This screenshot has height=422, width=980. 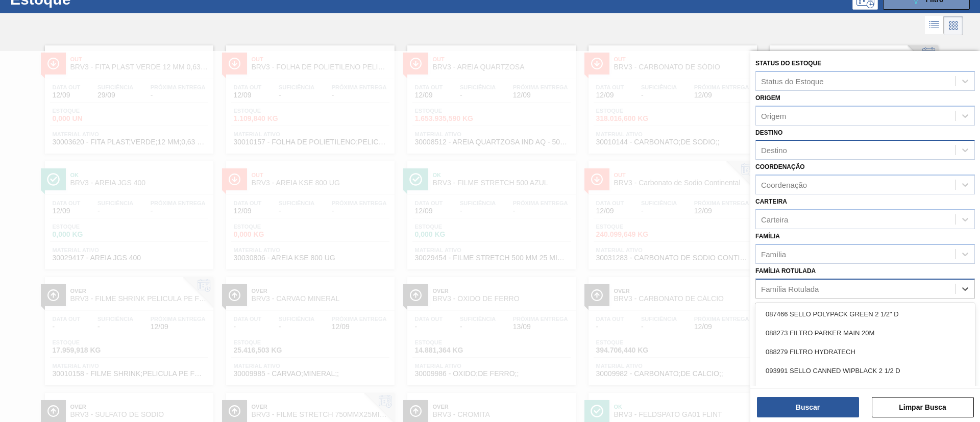 What do you see at coordinates (769, 133) in the screenshot?
I see `label: Destino` at bounding box center [769, 133].